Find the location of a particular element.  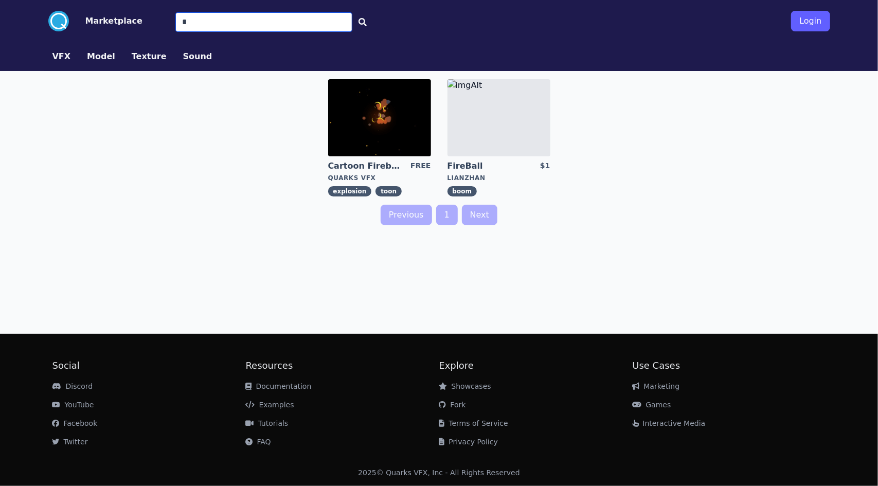

a: Examples is located at coordinates (270, 405).